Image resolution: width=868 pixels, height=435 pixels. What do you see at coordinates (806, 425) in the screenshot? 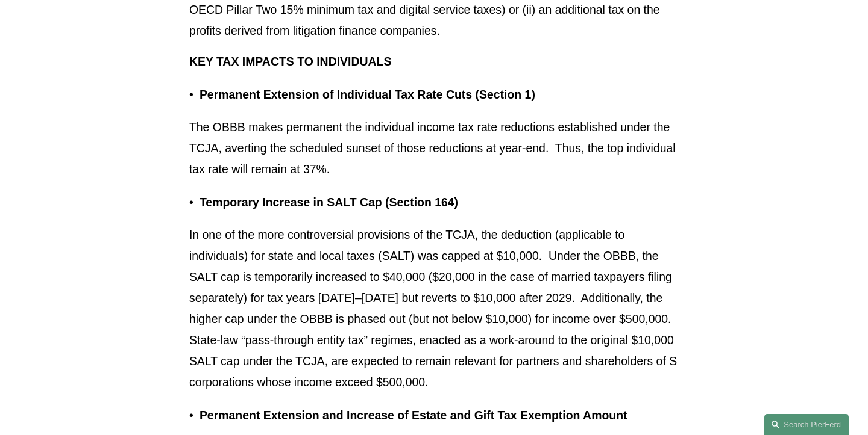
I see `a: Search this site` at bounding box center [806, 425].